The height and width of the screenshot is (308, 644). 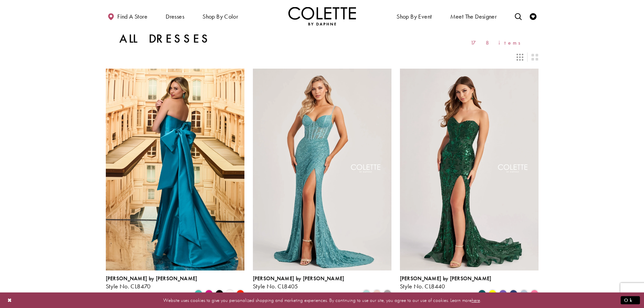 What do you see at coordinates (366, 294) in the screenshot?
I see `i: Sea Glass` at bounding box center [366, 294].